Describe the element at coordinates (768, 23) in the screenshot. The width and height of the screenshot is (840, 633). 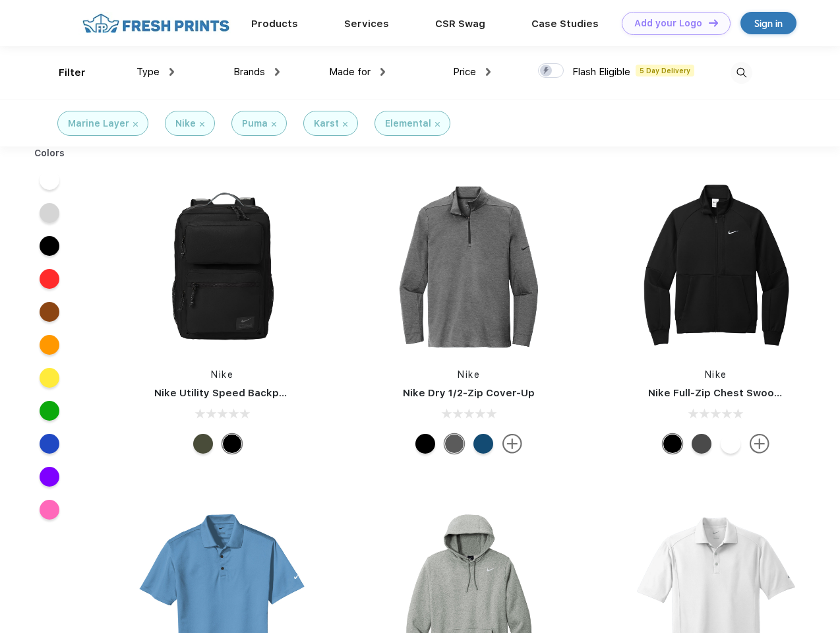
I see `a: Sign in` at that location.